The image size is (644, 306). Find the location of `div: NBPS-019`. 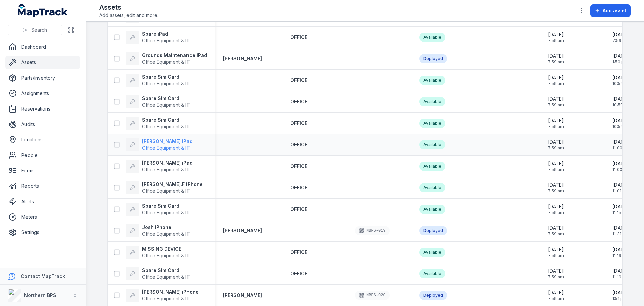

div: NBPS-019 is located at coordinates (372, 230).